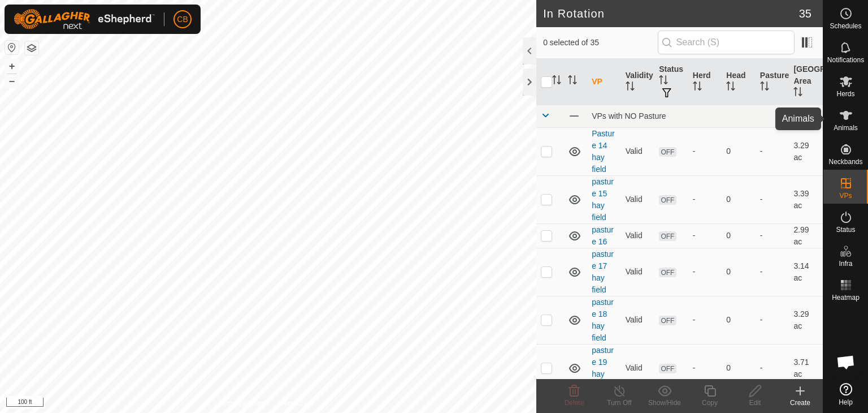 The width and height of the screenshot is (868, 413). I want to click on td: 3.39 ac, so click(806, 199).